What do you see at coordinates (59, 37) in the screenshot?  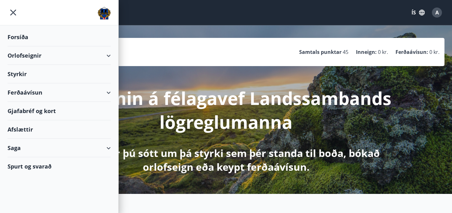 I see `div: Forsíða` at bounding box center [59, 37].